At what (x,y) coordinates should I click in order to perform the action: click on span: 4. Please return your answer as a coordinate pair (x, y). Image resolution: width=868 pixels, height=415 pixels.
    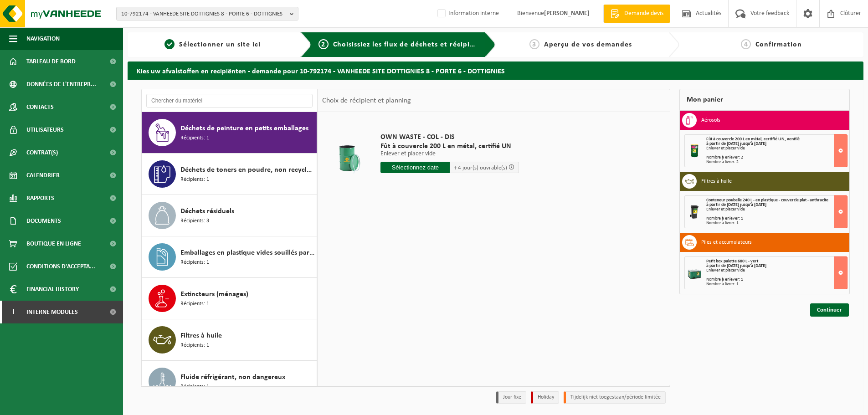
    Looking at the image, I should click on (746, 44).